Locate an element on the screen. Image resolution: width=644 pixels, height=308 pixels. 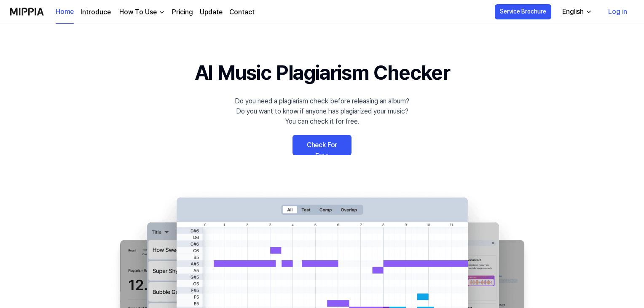
div: English is located at coordinates (573, 12).